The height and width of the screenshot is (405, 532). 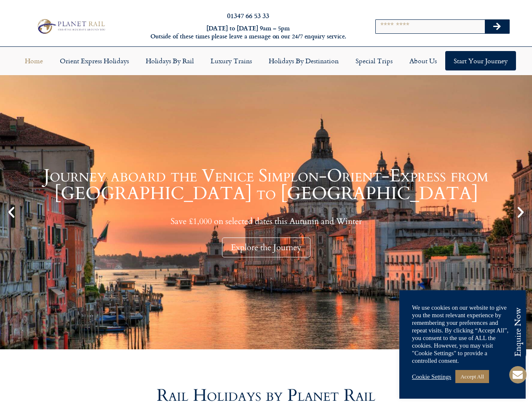 I want to click on p: Save £1,000 on selected dates this Autumn and Winter, so click(x=266, y=221).